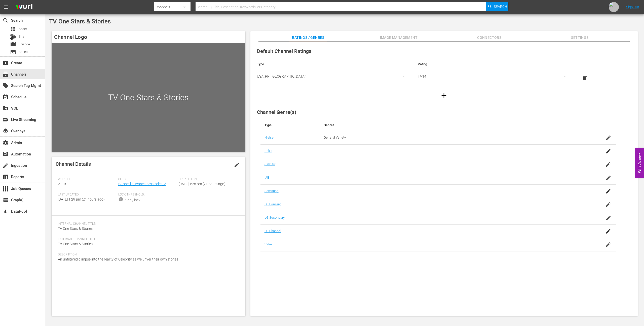 The image size is (644, 326). What do you see at coordinates (118, 259) in the screenshot?
I see `span: An unfiltered glimpse into the reality of Celebrity as we unveil their own stories` at bounding box center [118, 259].